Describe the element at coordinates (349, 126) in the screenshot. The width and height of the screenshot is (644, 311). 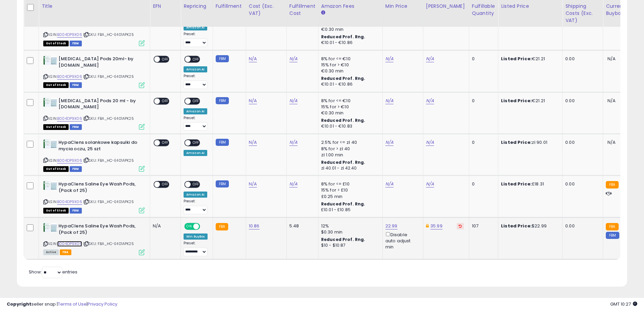
I see `div: €10.01 - €10.83` at that location.